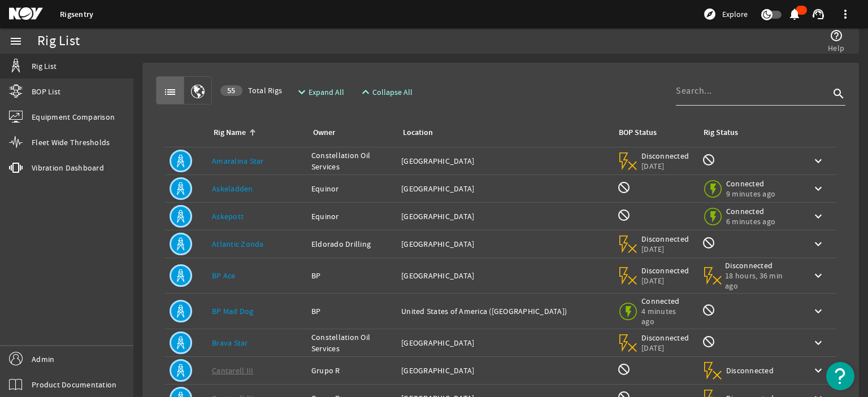 The image size is (868, 397). What do you see at coordinates (735, 14) in the screenshot?
I see `span: Explore` at bounding box center [735, 14].